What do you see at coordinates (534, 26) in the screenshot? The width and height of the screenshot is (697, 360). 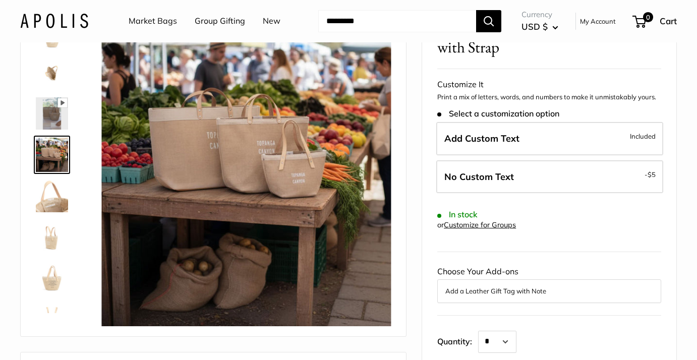 I see `span: USD $` at bounding box center [534, 26].